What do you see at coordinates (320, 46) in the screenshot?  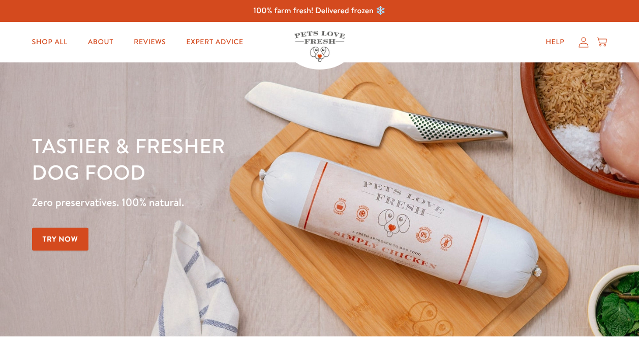 I see `img: Pets Love Fresh` at bounding box center [320, 46].